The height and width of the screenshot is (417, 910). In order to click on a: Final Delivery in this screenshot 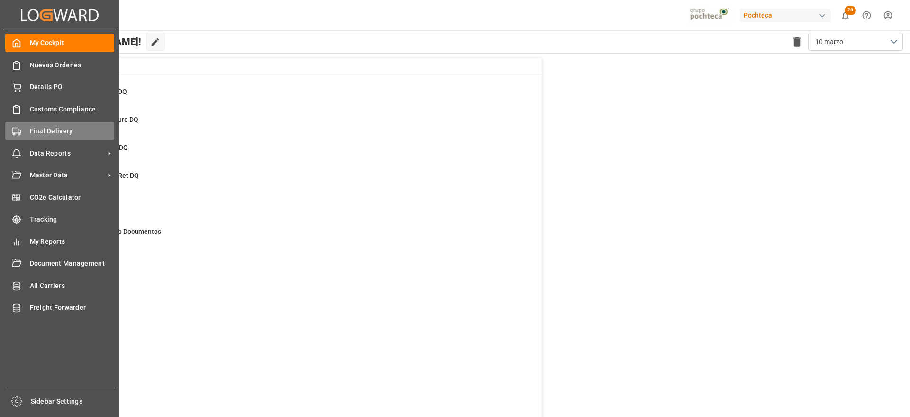, I will do `click(60, 131)`.